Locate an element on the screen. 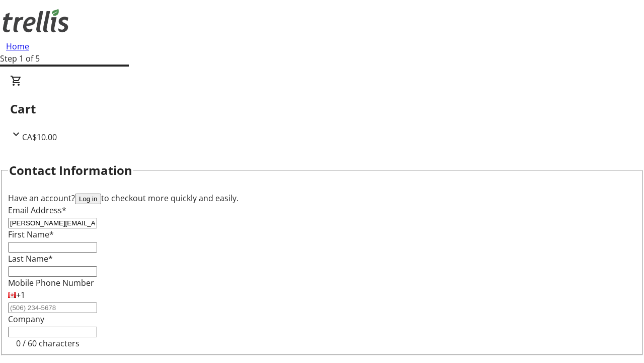 The width and height of the screenshot is (644, 363). label: Last Name* is located at coordinates (30, 258).